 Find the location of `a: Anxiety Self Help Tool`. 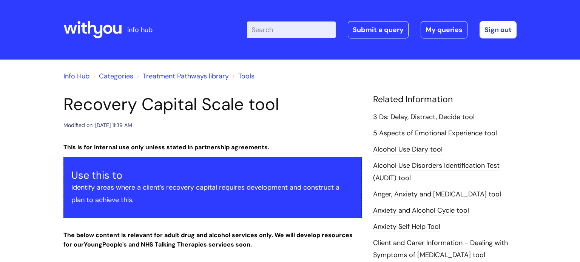

a: Anxiety Self Help Tool is located at coordinates (407, 227).